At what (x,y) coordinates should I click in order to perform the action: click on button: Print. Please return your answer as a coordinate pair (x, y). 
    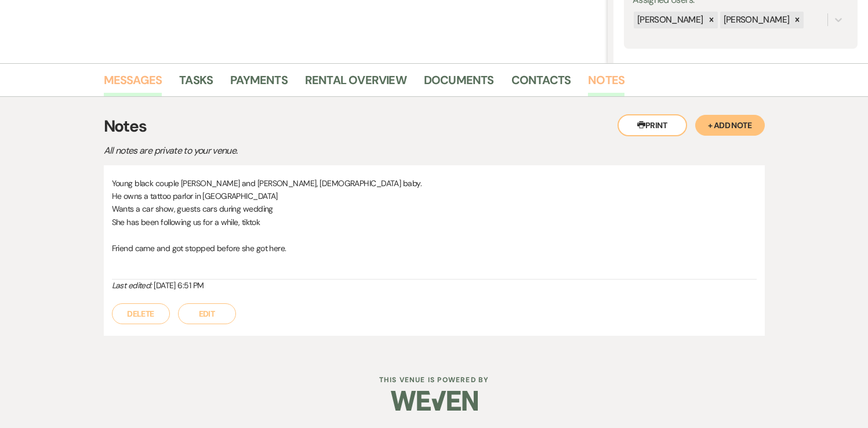
    Looking at the image, I should click on (652, 125).